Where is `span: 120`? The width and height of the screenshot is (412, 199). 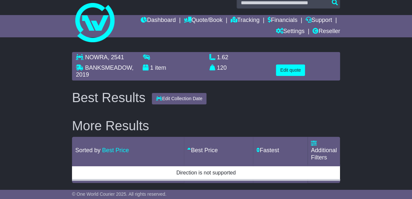
span: 120 is located at coordinates (222, 68).